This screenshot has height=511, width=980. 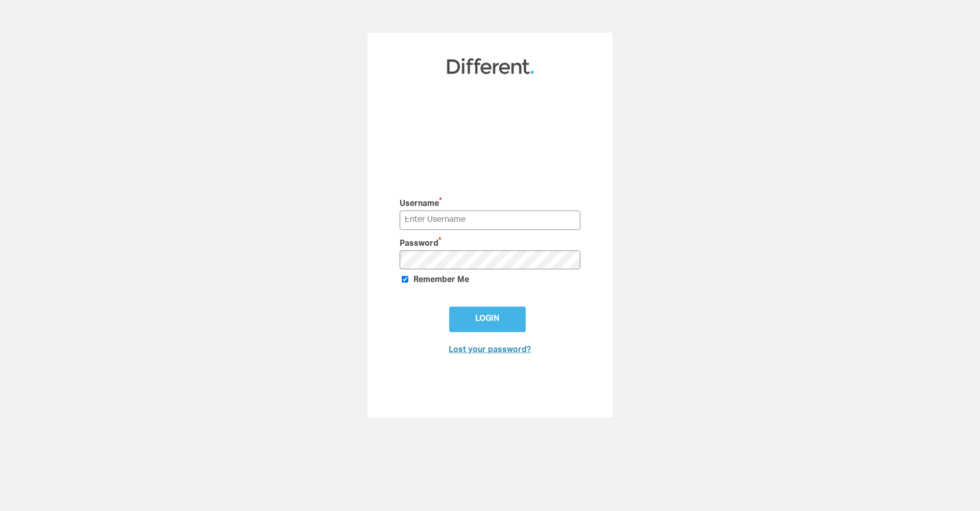 I want to click on span: Remember Me, so click(x=441, y=281).